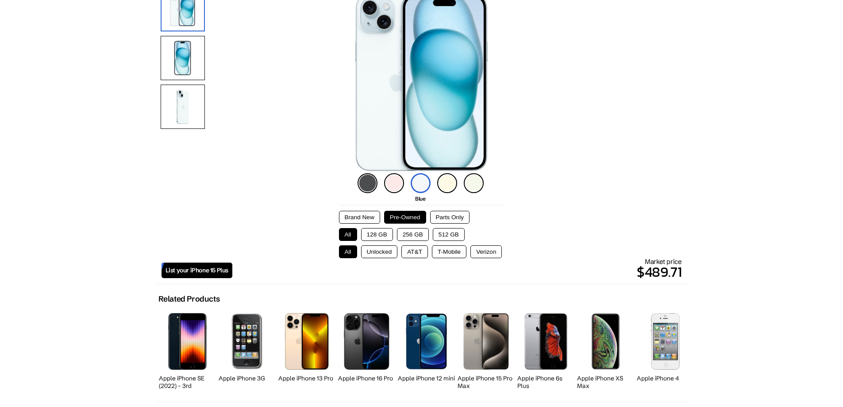 The height and width of the screenshot is (407, 843). What do you see at coordinates (486, 251) in the screenshot?
I see `button: Verizon` at bounding box center [486, 251].